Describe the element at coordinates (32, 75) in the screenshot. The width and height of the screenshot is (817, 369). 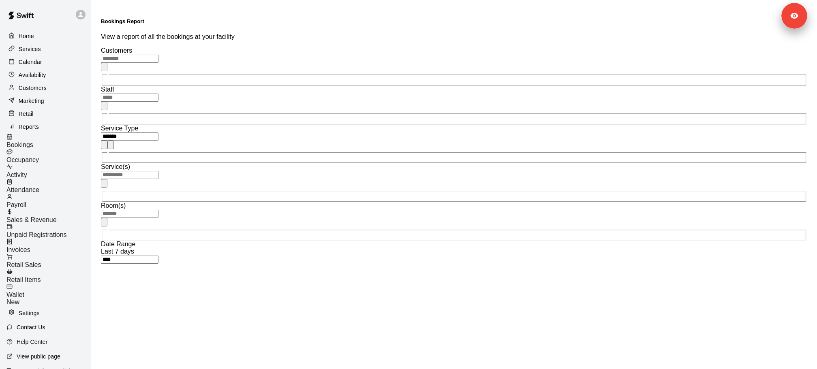
I see `p: Availability` at that location.